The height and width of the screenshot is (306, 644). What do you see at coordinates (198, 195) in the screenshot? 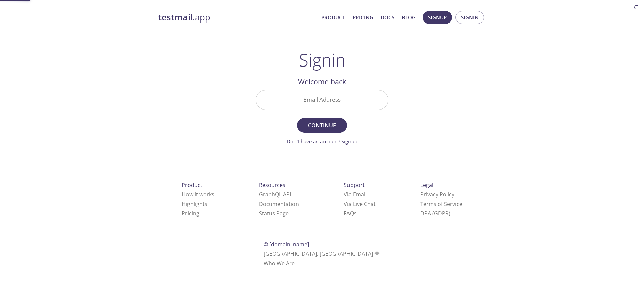
I see `a: How it works` at bounding box center [198, 195].